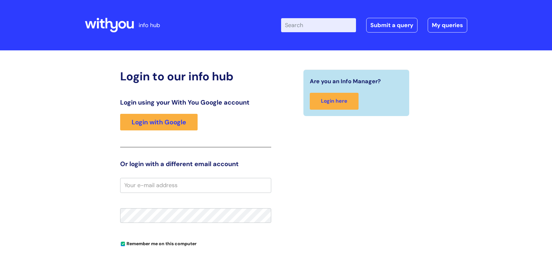 The width and height of the screenshot is (552, 264). I want to click on input: Search, so click(318, 25).